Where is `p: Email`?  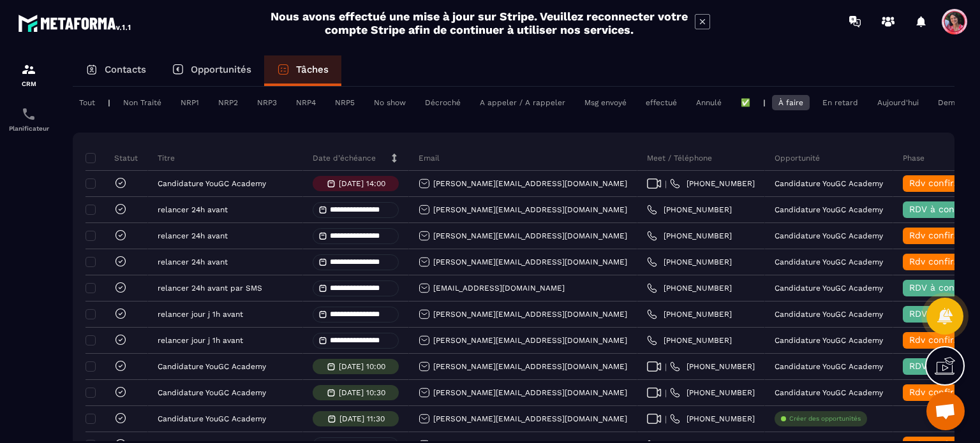 p: Email is located at coordinates (429, 158).